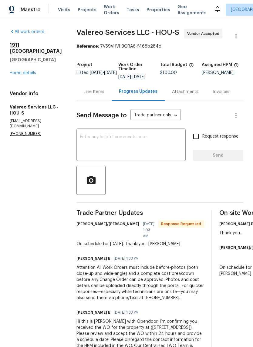 The image size is (253, 347). I want to click on span: Maestro, so click(31, 10).